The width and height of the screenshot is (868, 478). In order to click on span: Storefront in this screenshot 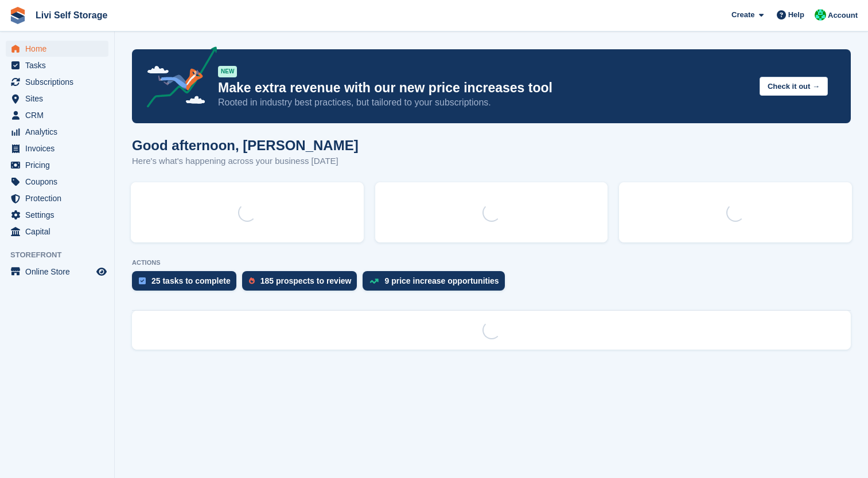, I will do `click(62, 255)`.